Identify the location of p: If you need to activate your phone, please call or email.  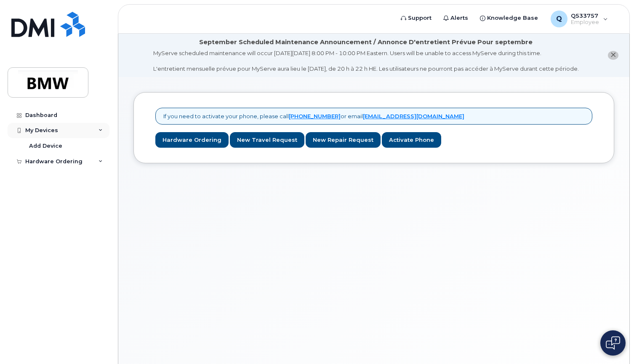
(313, 116).